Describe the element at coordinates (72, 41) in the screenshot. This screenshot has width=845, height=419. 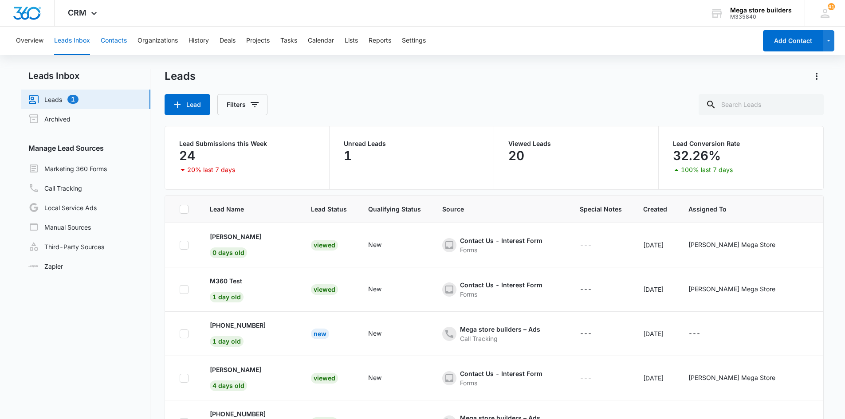
I see `button: Leads Inbox` at that location.